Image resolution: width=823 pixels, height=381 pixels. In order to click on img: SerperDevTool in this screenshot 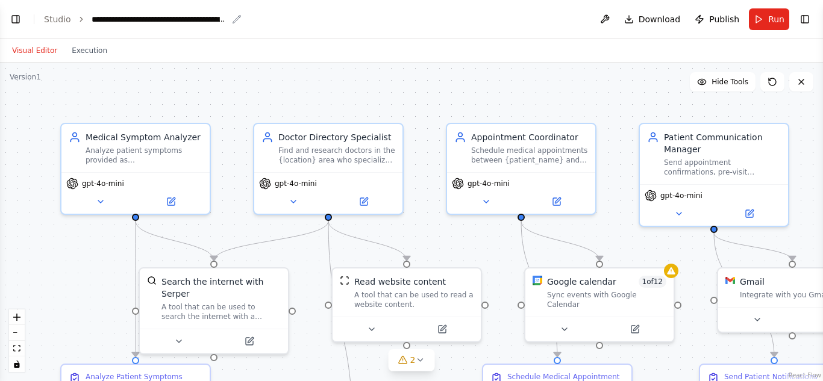, I will do `click(152, 281)`.